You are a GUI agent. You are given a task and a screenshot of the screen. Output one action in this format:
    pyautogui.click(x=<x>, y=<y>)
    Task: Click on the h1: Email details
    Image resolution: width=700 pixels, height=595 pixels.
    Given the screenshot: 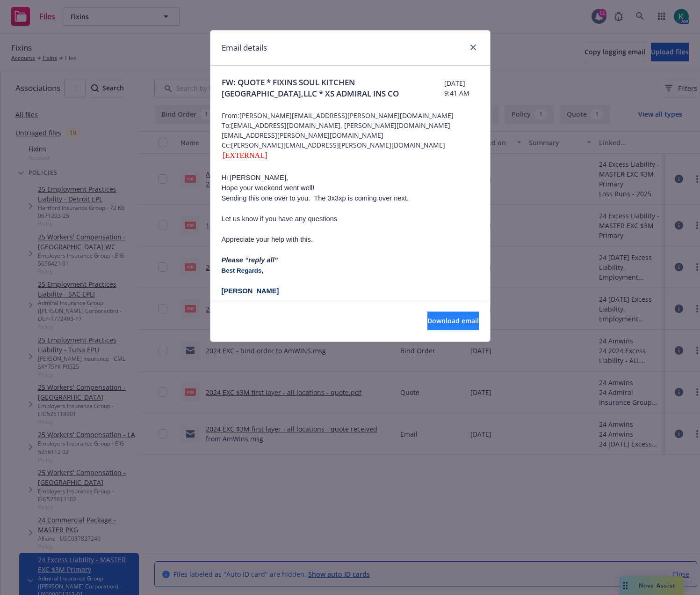 What is the action you would take?
    pyautogui.click(x=245, y=48)
    